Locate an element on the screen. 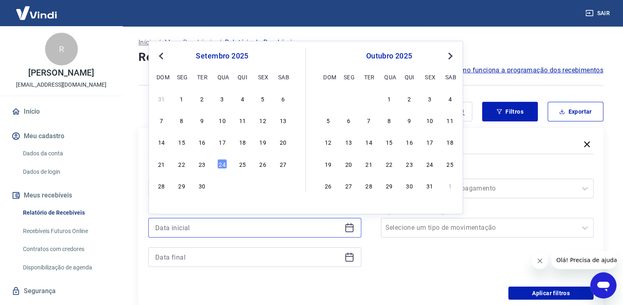 This screenshot has height=305, width=623. label: Tipo de Movimentação is located at coordinates (487, 212).